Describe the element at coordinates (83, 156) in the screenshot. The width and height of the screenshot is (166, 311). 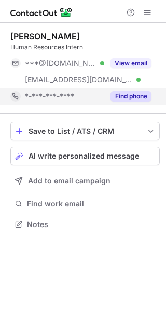
I see `span: AI write personalized message` at that location.